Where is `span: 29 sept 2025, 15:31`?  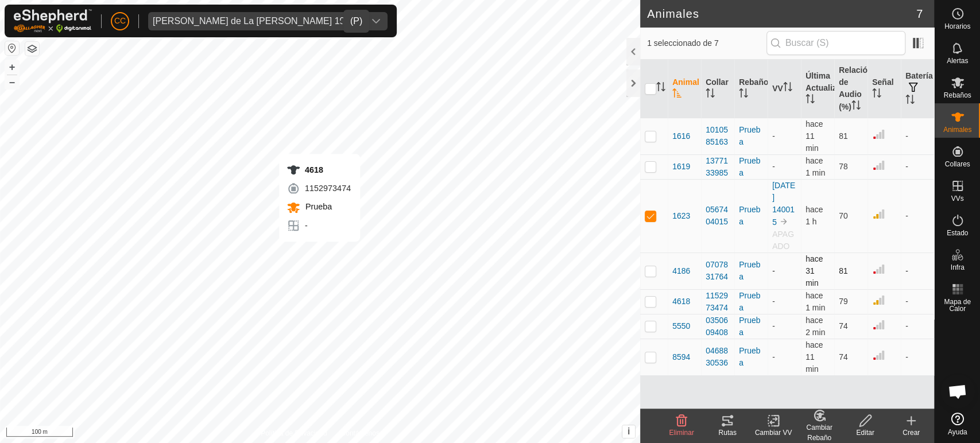
span: 29 sept 2025, 15:31 is located at coordinates (814, 215).